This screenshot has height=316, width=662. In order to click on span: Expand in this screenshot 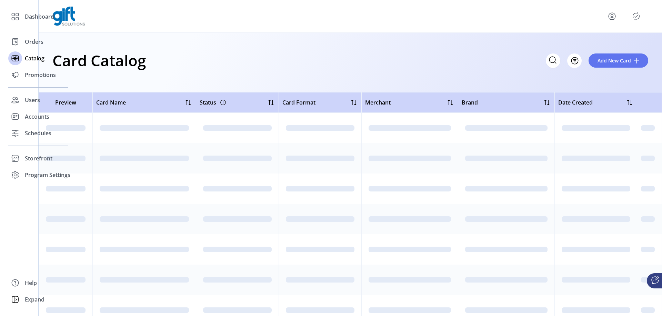, I will do `click(34, 299)`.